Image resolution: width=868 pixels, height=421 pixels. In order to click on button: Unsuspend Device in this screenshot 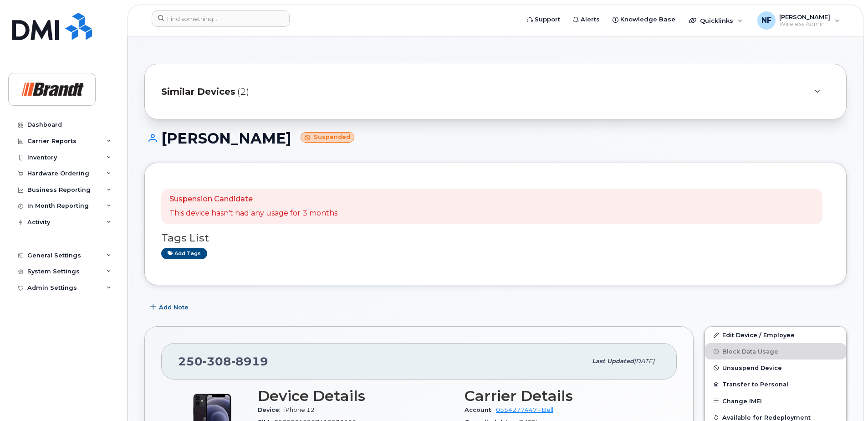, I will do `click(776, 368)`.